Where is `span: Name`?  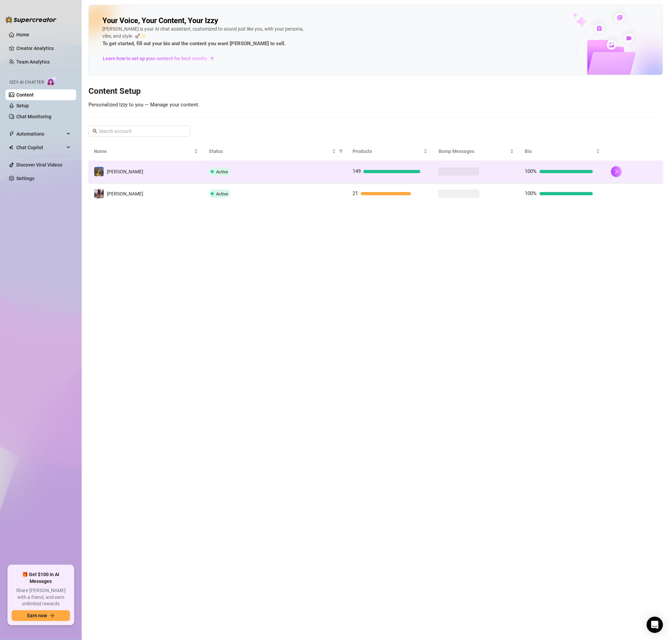
span: Name is located at coordinates (143, 151).